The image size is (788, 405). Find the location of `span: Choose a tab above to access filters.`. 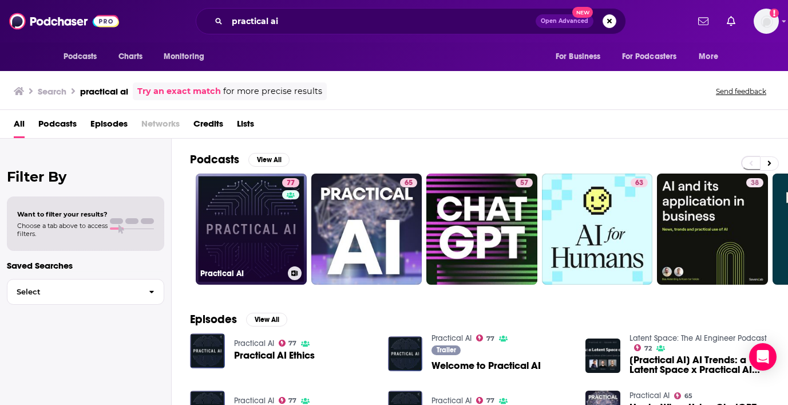

span: Choose a tab above to access filters. is located at coordinates (62, 230).